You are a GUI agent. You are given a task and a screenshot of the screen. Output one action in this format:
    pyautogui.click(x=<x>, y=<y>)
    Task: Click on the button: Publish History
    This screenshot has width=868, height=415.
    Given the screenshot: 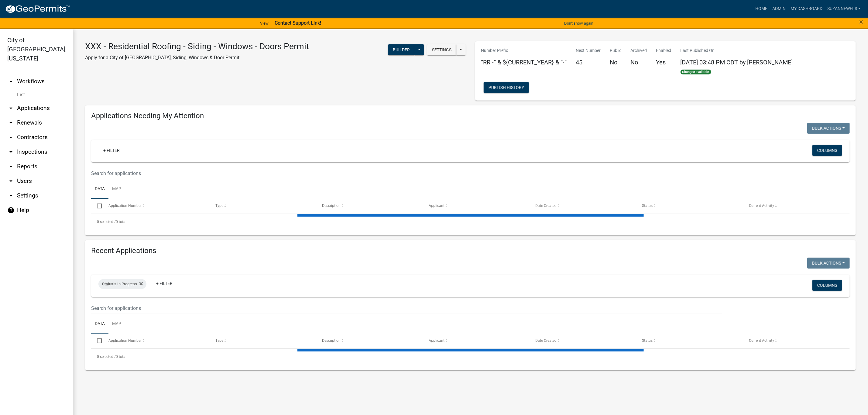 What is the action you would take?
    pyautogui.click(x=506, y=87)
    